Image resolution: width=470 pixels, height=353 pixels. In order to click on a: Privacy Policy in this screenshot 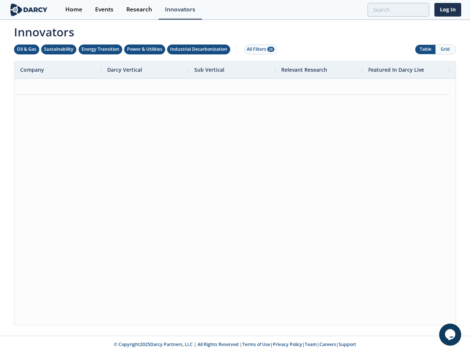, I will do `click(288, 344)`.